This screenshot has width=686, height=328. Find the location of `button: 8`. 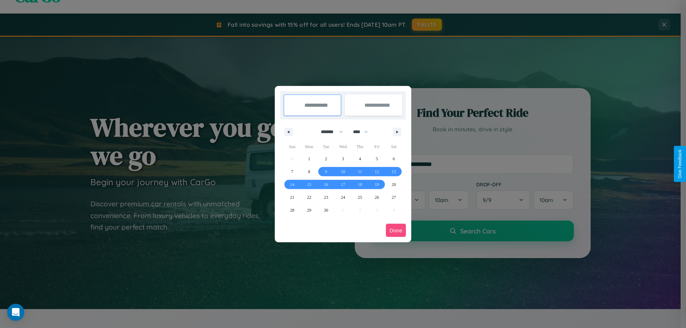

button: 8 is located at coordinates (309, 172).